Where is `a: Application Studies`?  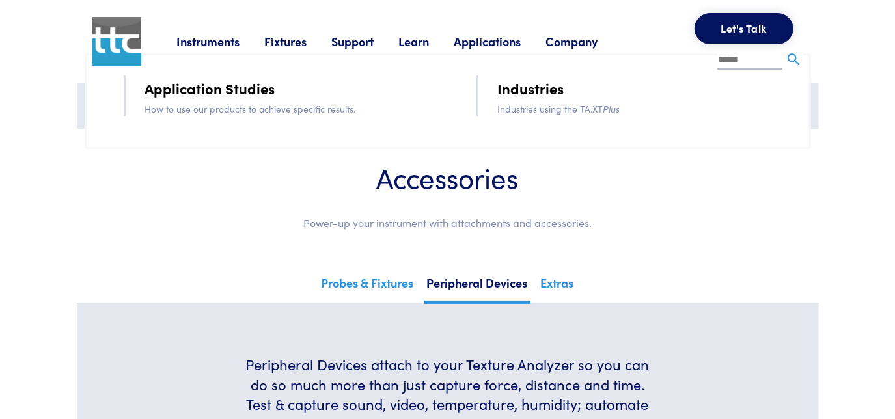 a: Application Studies is located at coordinates (210, 88).